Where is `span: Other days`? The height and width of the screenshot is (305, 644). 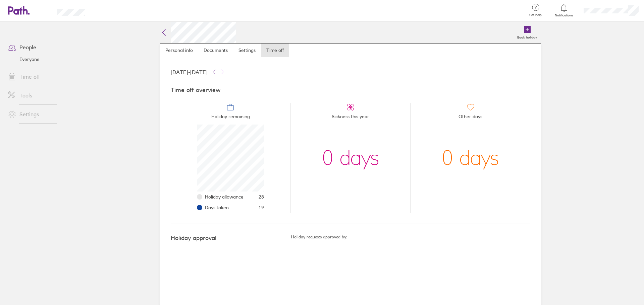
span: Other days is located at coordinates (470, 118).